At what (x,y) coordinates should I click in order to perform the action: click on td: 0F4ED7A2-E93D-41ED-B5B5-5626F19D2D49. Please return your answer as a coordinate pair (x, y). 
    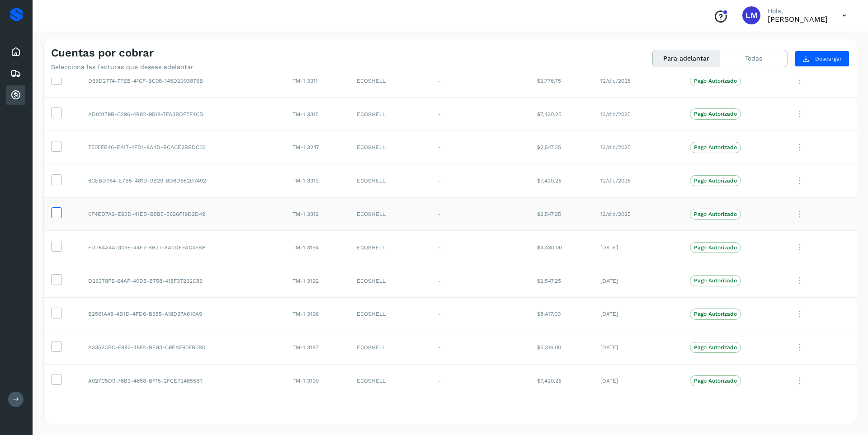
    Looking at the image, I should click on (183, 214).